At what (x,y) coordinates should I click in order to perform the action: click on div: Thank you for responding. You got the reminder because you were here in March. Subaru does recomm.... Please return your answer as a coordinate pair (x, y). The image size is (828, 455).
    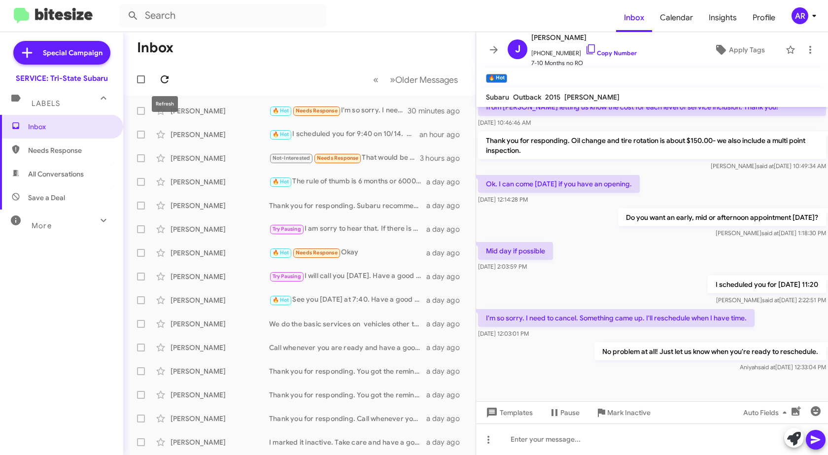
    Looking at the image, I should click on (347, 371).